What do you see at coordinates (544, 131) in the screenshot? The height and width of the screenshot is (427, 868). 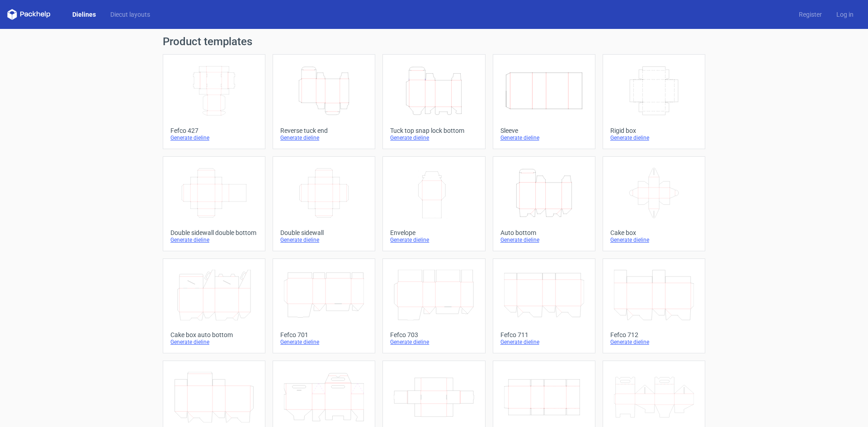 I see `div: Sleeve` at bounding box center [544, 131].